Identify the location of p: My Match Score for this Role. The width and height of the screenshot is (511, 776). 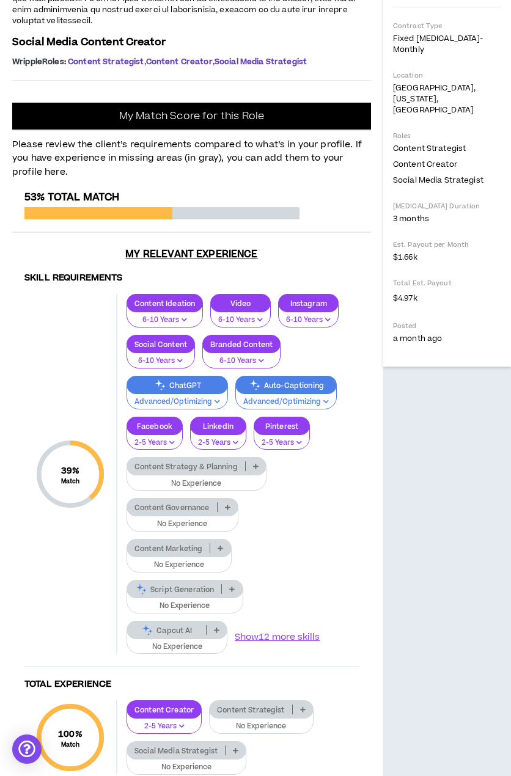
(191, 116).